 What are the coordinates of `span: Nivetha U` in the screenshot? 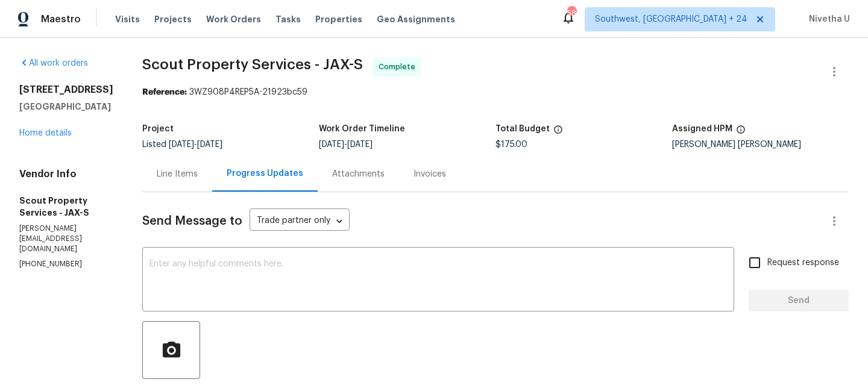 It's located at (827, 20).